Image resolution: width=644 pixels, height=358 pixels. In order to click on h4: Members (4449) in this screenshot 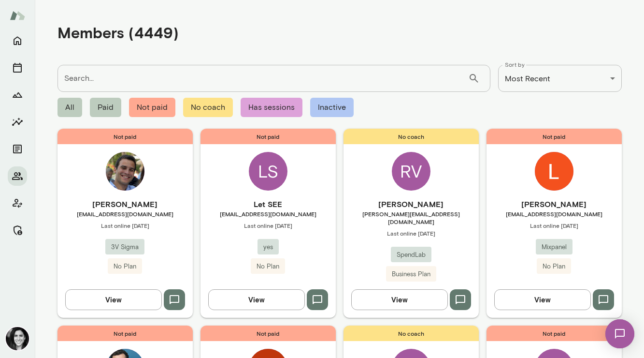, I will do `click(118, 32)`.